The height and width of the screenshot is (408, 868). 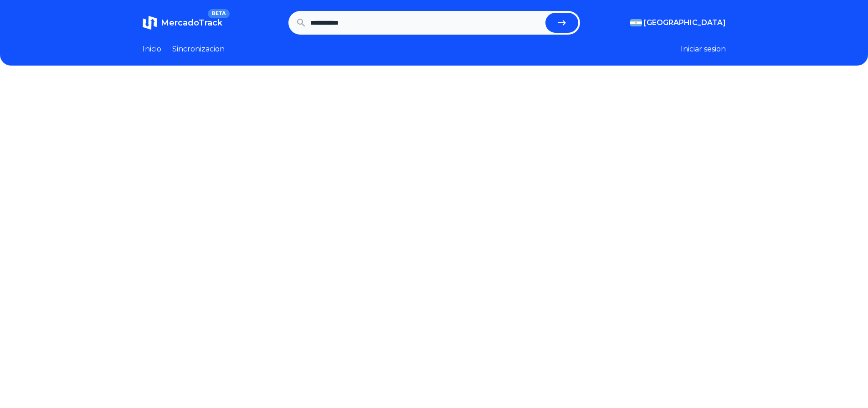 I want to click on button: Iniciar sesion, so click(x=703, y=50).